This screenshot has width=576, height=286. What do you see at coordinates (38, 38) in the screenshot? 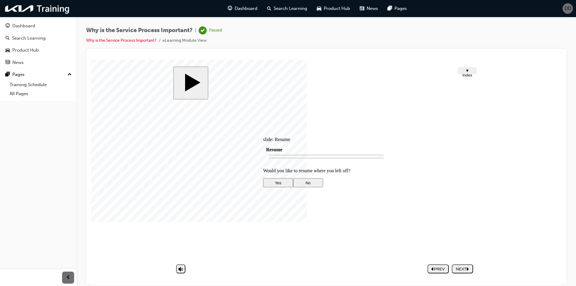
I see `a: Search Learning` at bounding box center [38, 38].